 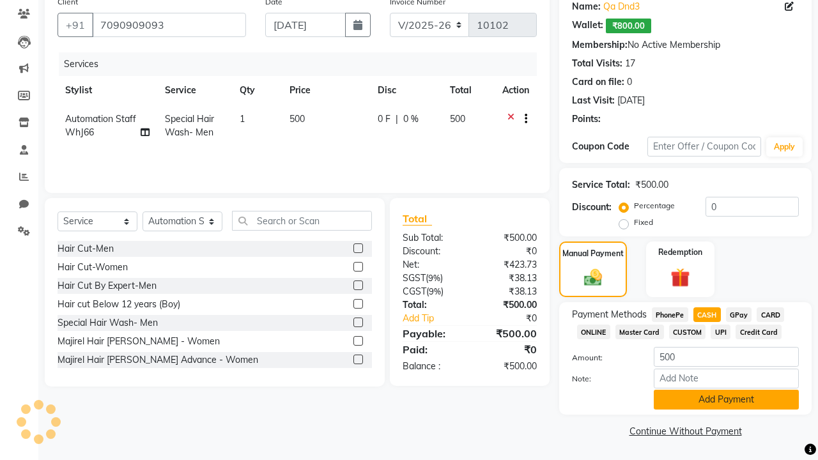 What do you see at coordinates (326, 90) in the screenshot?
I see `th: Price` at bounding box center [326, 90].